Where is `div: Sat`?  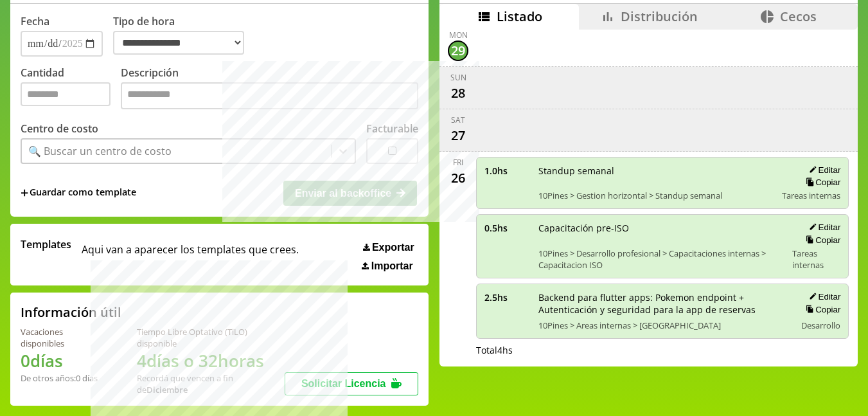
div: Sat is located at coordinates (458, 120).